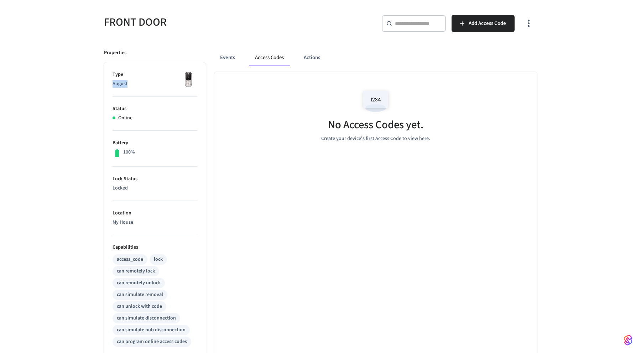 Image resolution: width=641 pixels, height=353 pixels. Describe the element at coordinates (155, 179) in the screenshot. I see `p: Lock Status` at that location.